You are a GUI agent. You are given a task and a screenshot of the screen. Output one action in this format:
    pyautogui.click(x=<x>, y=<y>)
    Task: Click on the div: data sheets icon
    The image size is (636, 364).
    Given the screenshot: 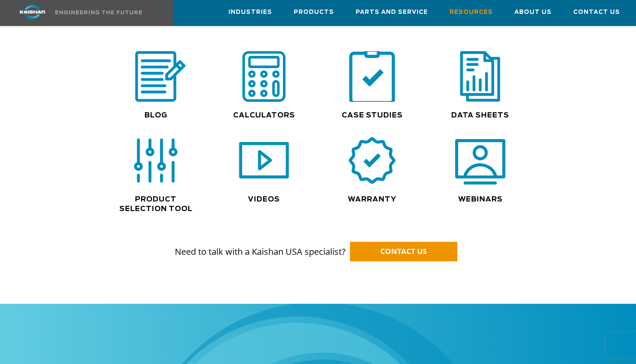 What is the action you would take?
    pyautogui.click(x=481, y=76)
    